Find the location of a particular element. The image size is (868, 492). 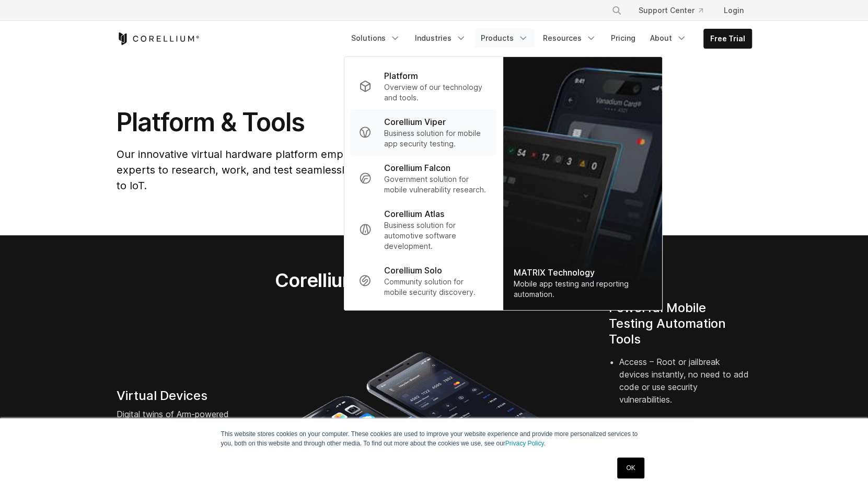

p: Overview of our technology and tools. is located at coordinates (435, 92).